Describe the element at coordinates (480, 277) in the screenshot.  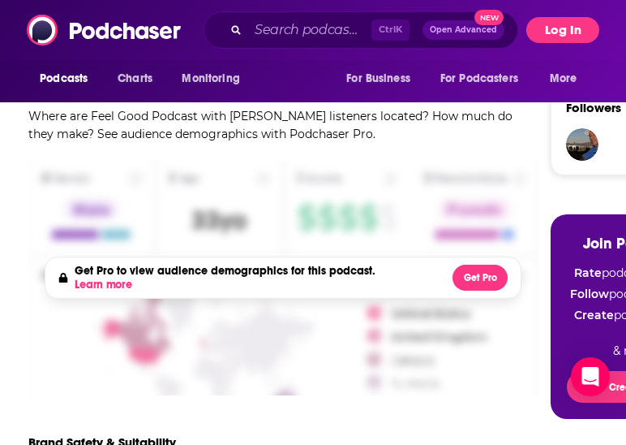
I see `button: Get Pro` at that location.